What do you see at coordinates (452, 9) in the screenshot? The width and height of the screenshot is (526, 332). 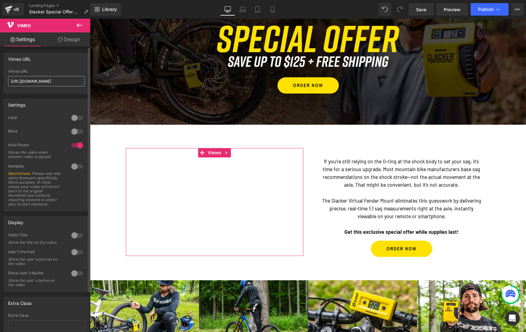 I see `span: Preview` at bounding box center [452, 9].